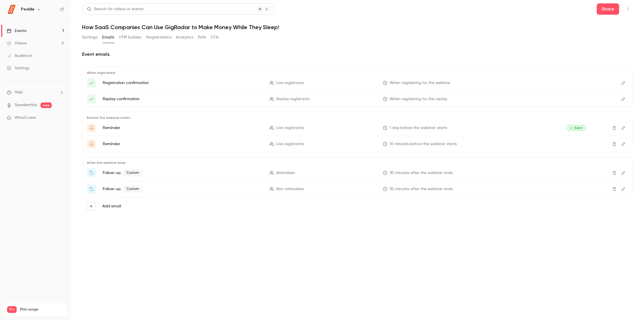 The image size is (644, 320). Describe the element at coordinates (16, 31) in the screenshot. I see `div: Events` at that location.